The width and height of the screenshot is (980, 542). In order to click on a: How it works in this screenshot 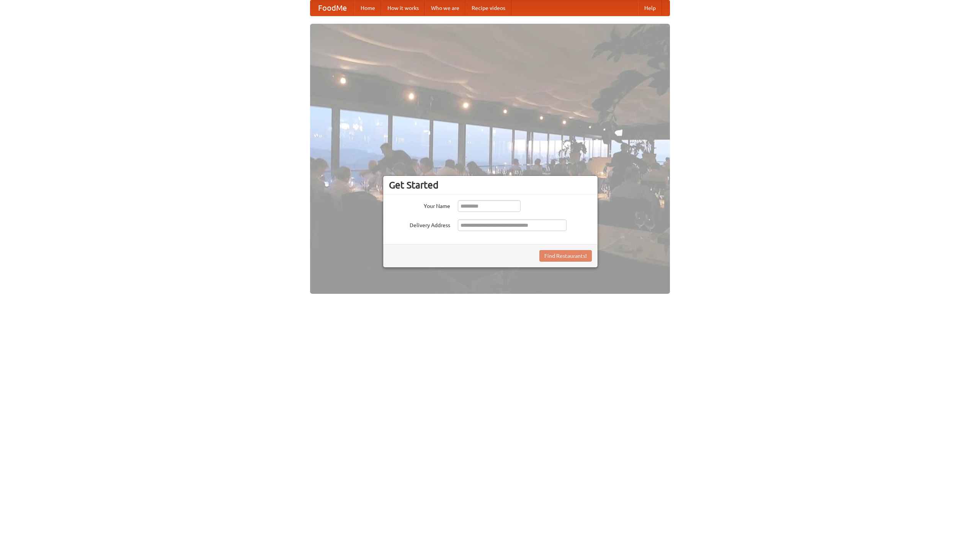, I will do `click(403, 8)`.